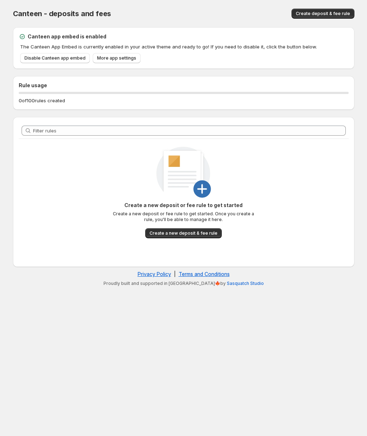 The height and width of the screenshot is (436, 367). I want to click on a: Terms and Conditions, so click(204, 274).